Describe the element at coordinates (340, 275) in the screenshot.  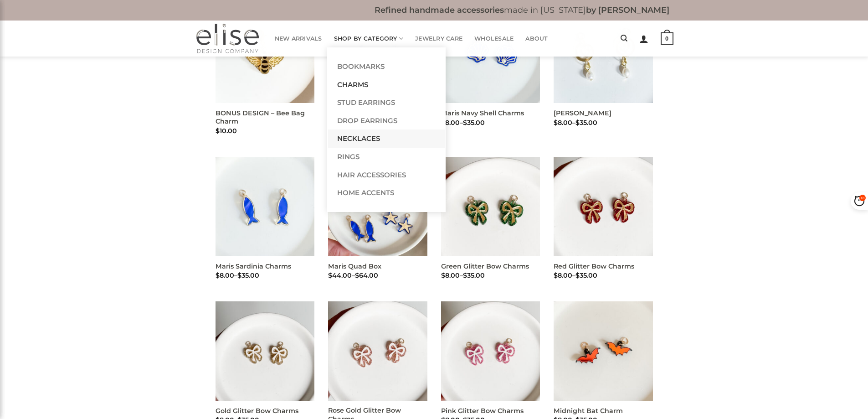
I see `bdi: 44.00` at that location.